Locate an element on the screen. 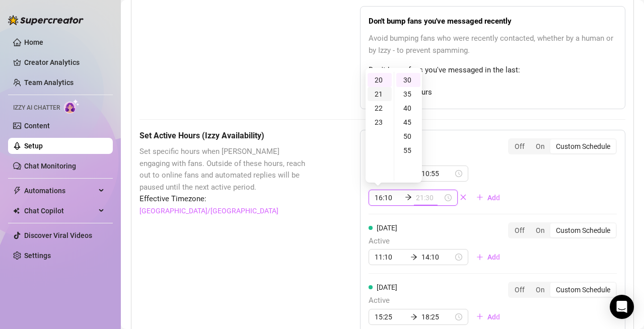 Image resolution: width=644 pixels, height=329 pixels. div: 22 is located at coordinates (380, 108).